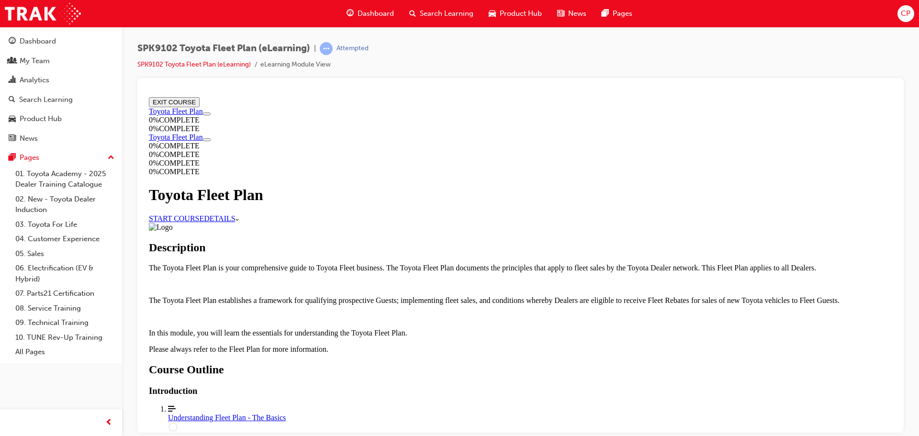  Describe the element at coordinates (41, 119) in the screenshot. I see `div: Product Hub` at that location.